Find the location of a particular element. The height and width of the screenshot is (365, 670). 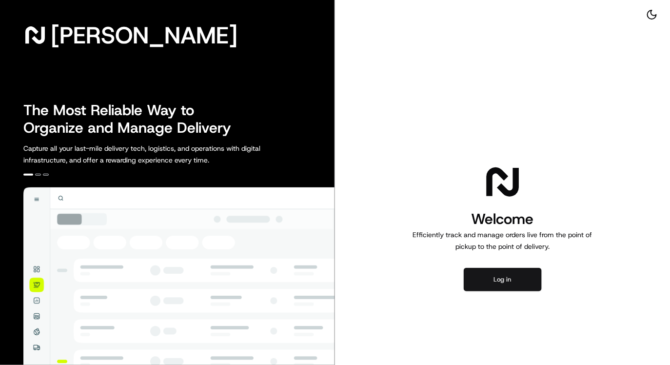

h2: The Most Reliable Way to Organize and Manage Delivery is located at coordinates (133, 119).